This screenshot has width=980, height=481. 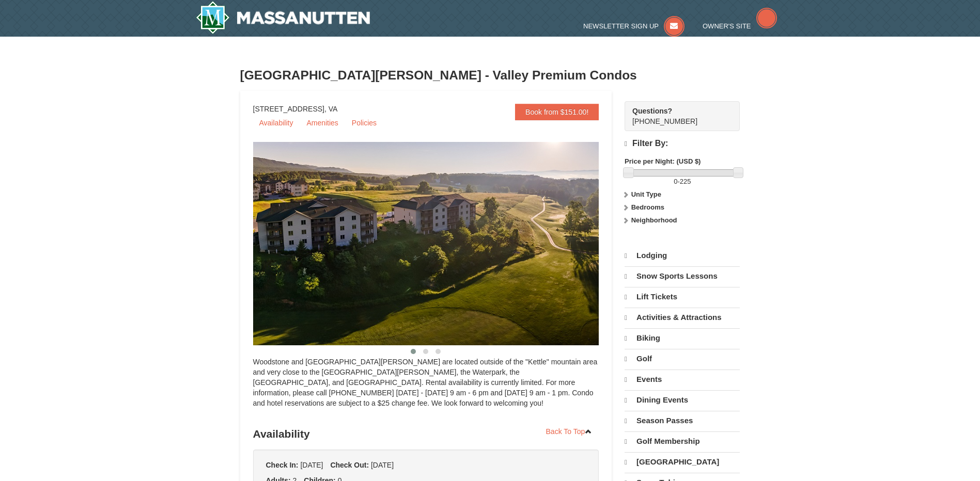 What do you see at coordinates (682, 144) in the screenshot?
I see `h4: Filter By:` at bounding box center [682, 144].